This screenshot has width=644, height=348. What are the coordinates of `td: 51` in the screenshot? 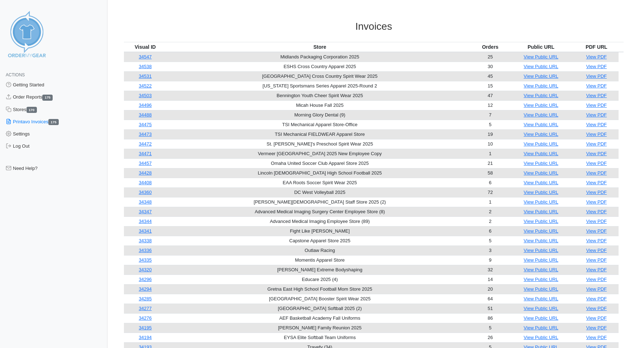 It's located at (490, 308).